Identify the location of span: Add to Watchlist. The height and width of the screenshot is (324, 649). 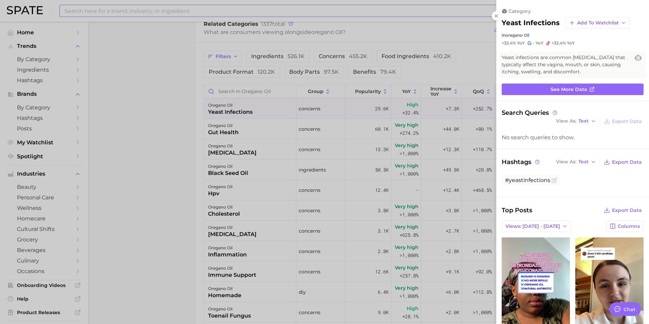
(598, 23).